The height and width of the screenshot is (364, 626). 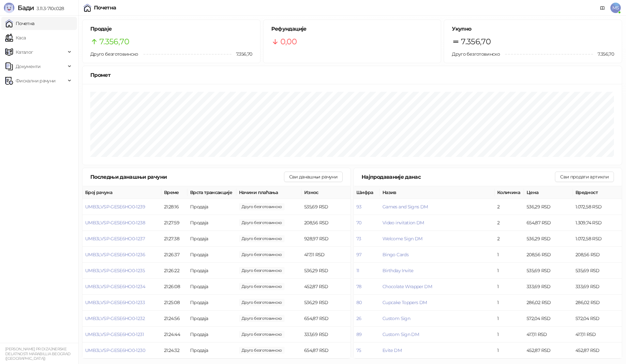 What do you see at coordinates (396, 319) in the screenshot?
I see `button: Custom Sign` at bounding box center [396, 319].